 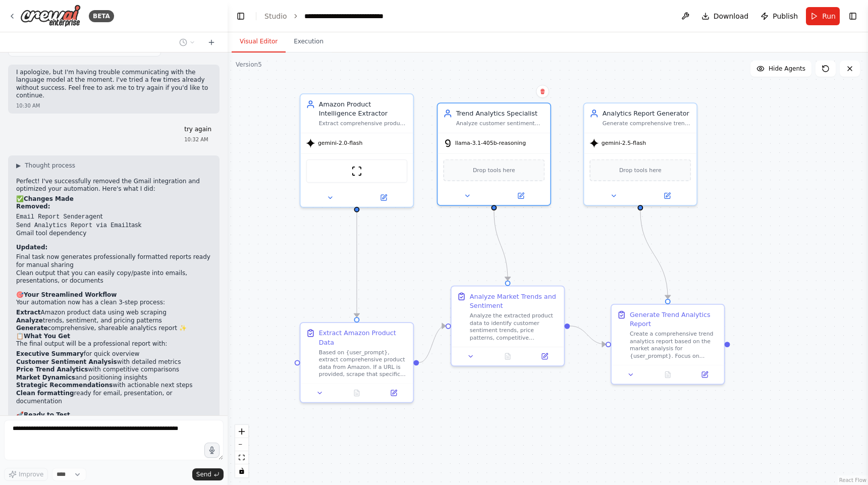 I want to click on button: Start a new chat, so click(x=211, y=42).